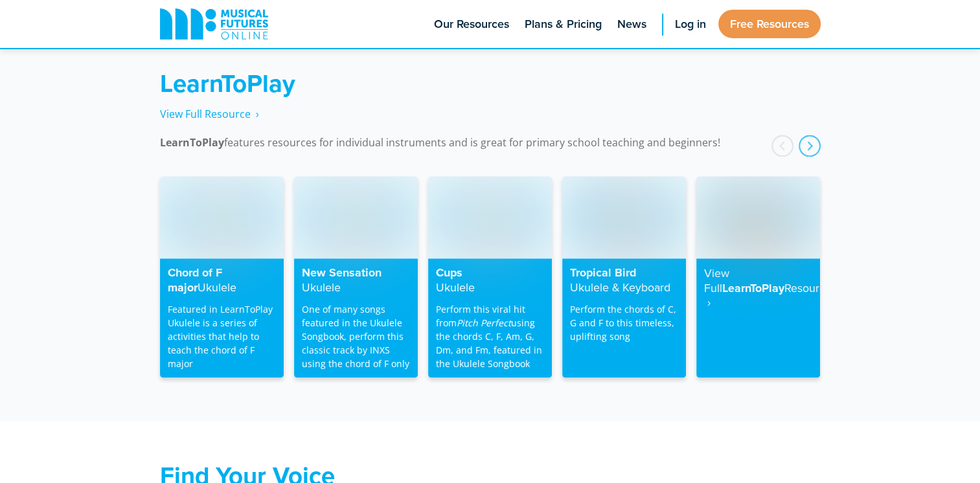  What do you see at coordinates (221, 336) in the screenshot?
I see `p: Featured in LearnToPlay Ukulele is a series of activities that help to teach the chord of F major` at bounding box center [221, 336].